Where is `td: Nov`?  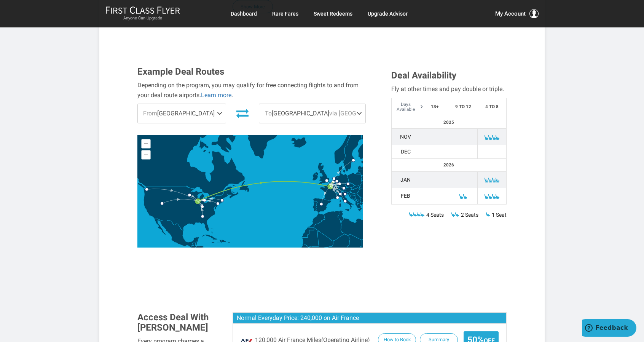
td: Nov is located at coordinates (406, 137).